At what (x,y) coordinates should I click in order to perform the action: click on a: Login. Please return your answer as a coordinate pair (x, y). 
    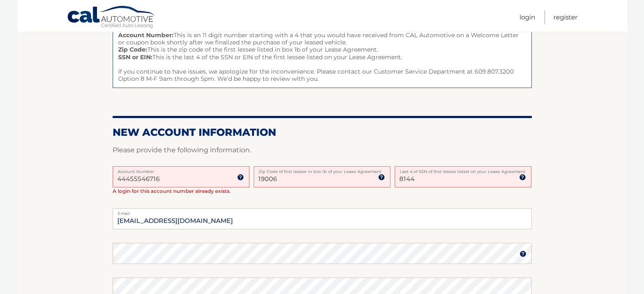
    Looking at the image, I should click on (527, 17).